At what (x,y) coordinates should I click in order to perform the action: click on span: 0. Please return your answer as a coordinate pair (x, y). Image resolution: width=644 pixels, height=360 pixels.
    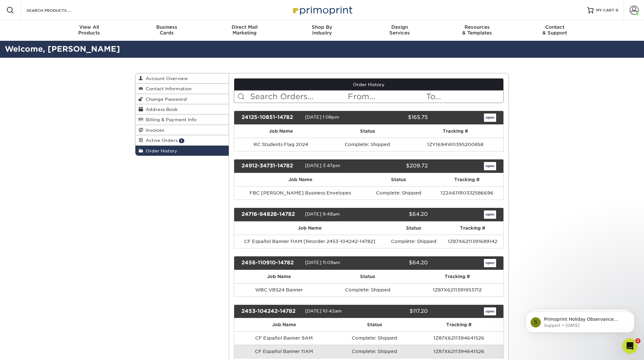
    Looking at the image, I should click on (617, 10).